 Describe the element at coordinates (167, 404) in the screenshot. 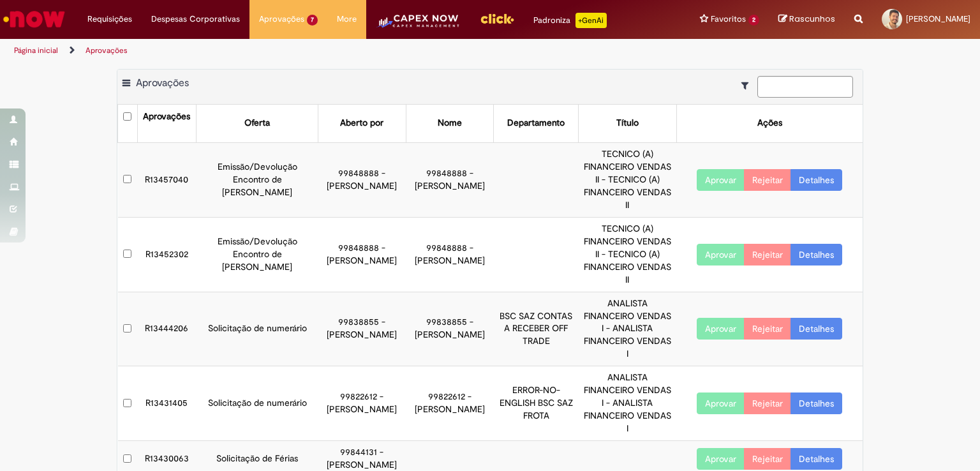

I see `td: R13431405` at that location.